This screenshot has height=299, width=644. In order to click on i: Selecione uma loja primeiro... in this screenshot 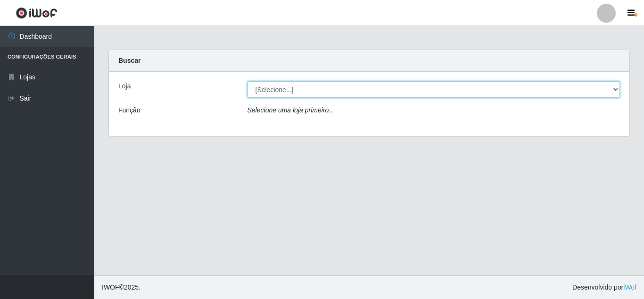, I will do `click(291, 110)`.